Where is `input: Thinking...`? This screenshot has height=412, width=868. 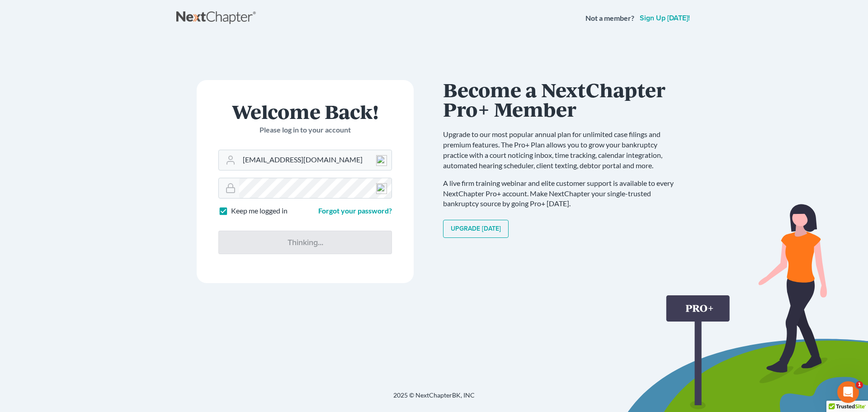 input: Thinking... is located at coordinates (305, 242).